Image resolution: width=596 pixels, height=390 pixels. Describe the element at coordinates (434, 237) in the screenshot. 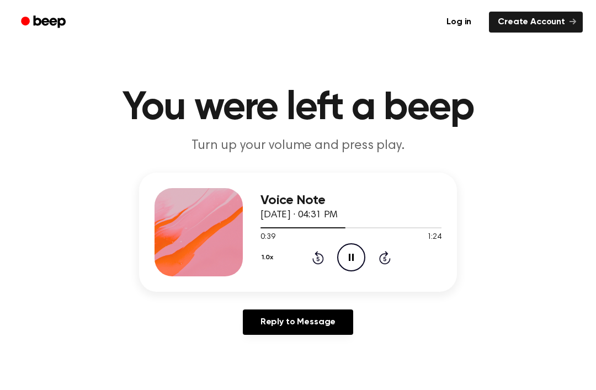

I see `span: 1:24` at that location.